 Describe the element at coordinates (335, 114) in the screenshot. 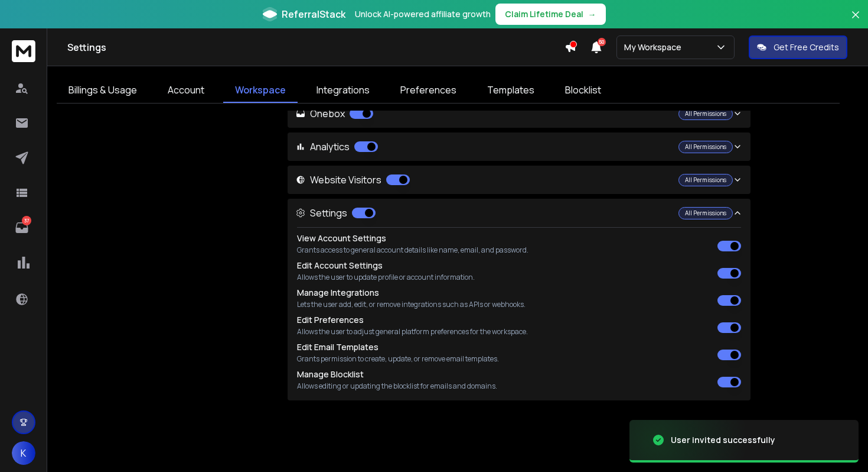

I see `p: Onebox` at that location.